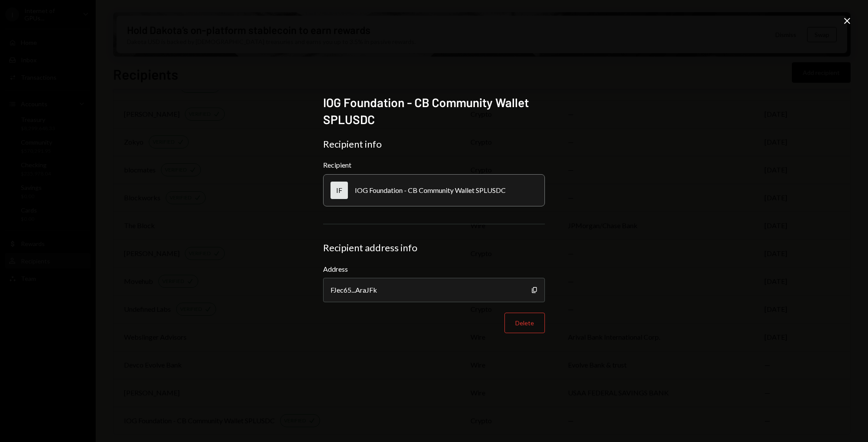  I want to click on label: Address, so click(434, 269).